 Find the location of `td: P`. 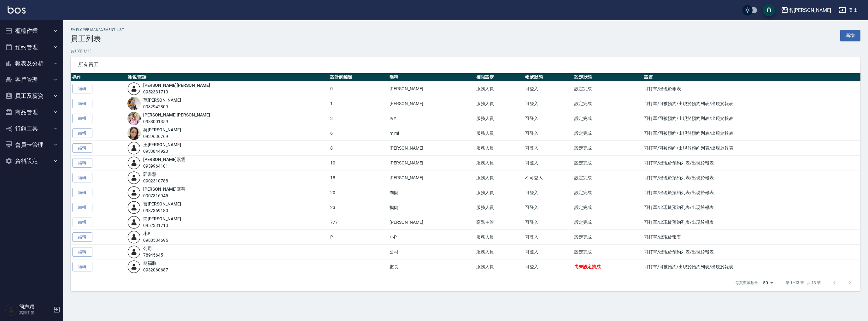

td: P is located at coordinates (359, 237).